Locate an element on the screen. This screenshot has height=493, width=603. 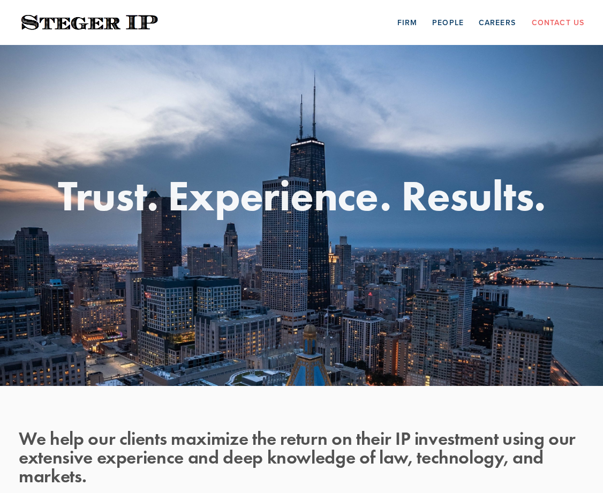
h2: We help our clients maximize the return on their IP investment using our extensive experience and... is located at coordinates (301, 456).